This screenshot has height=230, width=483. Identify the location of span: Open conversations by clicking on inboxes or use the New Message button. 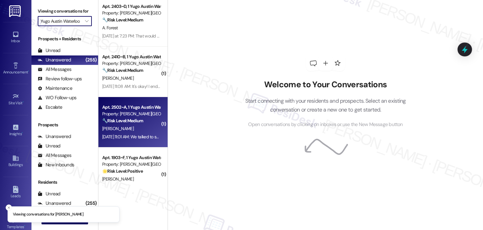
(325, 124).